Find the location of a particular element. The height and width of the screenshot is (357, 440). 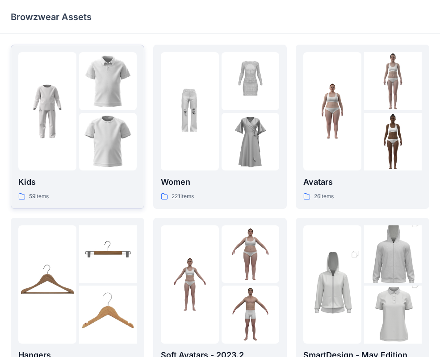

p: Avatars is located at coordinates (362, 182).